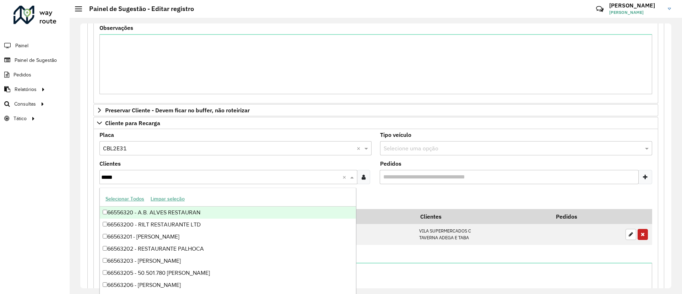 This screenshot has width=682, height=294. What do you see at coordinates (26, 89) in the screenshot?
I see `span: Relatórios` at bounding box center [26, 89].